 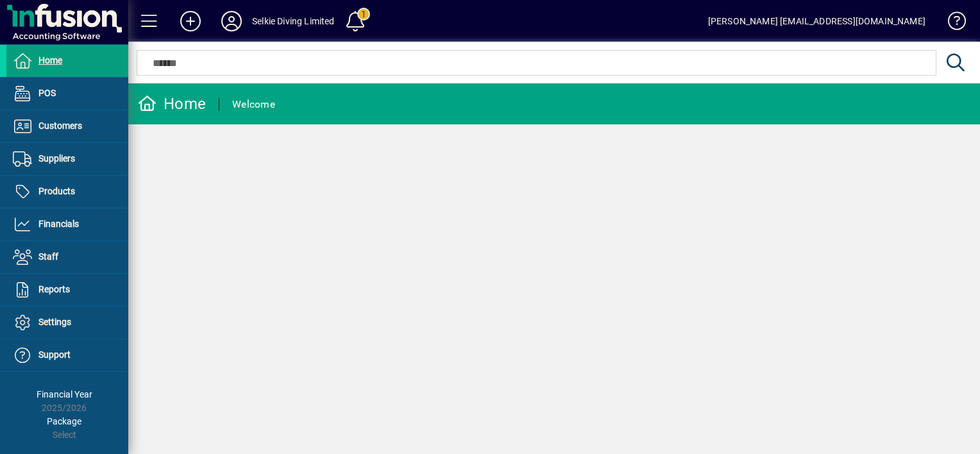 What do you see at coordinates (67, 257) in the screenshot?
I see `a: Staff` at bounding box center [67, 257].